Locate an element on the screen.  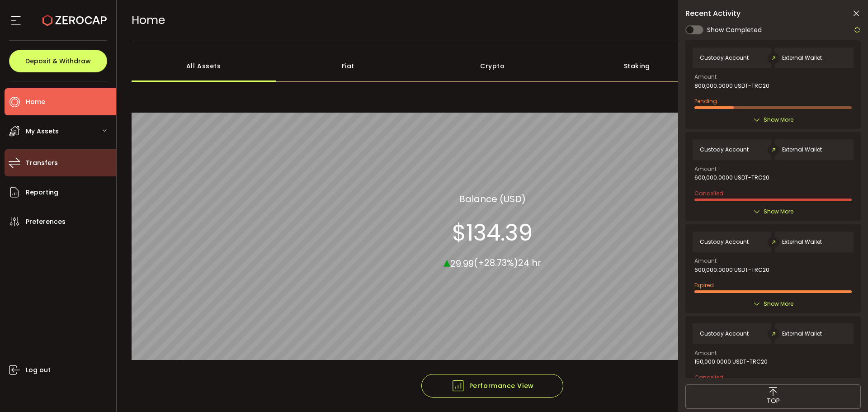
div: Fiat is located at coordinates (348, 66).